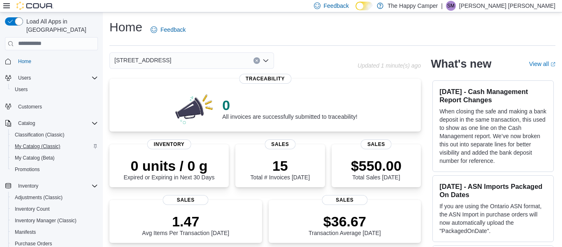 Image resolution: width=562 pixels, height=247 pixels. What do you see at coordinates (169, 169) in the screenshot?
I see `div: Expired or Expiring in Next 30 Days` at bounding box center [169, 169].